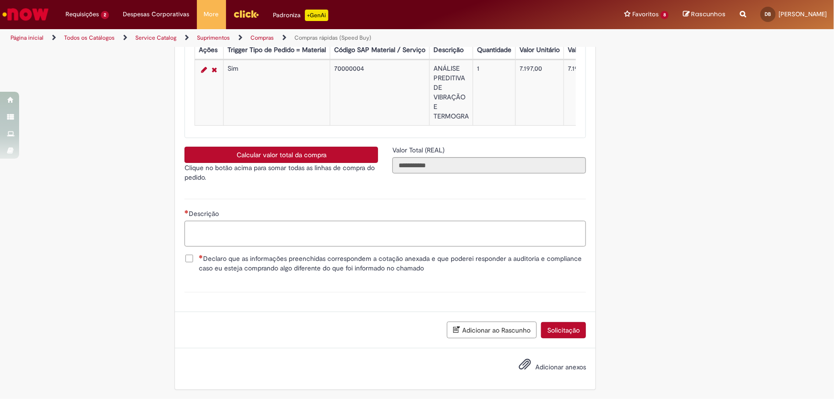 This screenshot has height=399, width=834. I want to click on input: Valor Total (REAL), so click(489, 165).